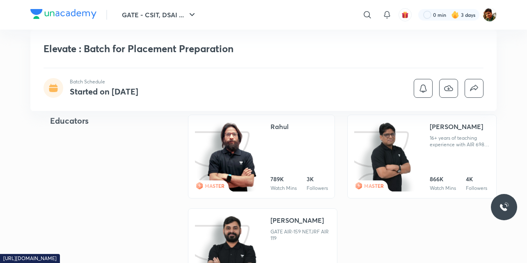 This screenshot has width=527, height=263. I want to click on div: 789K, so click(284, 179).